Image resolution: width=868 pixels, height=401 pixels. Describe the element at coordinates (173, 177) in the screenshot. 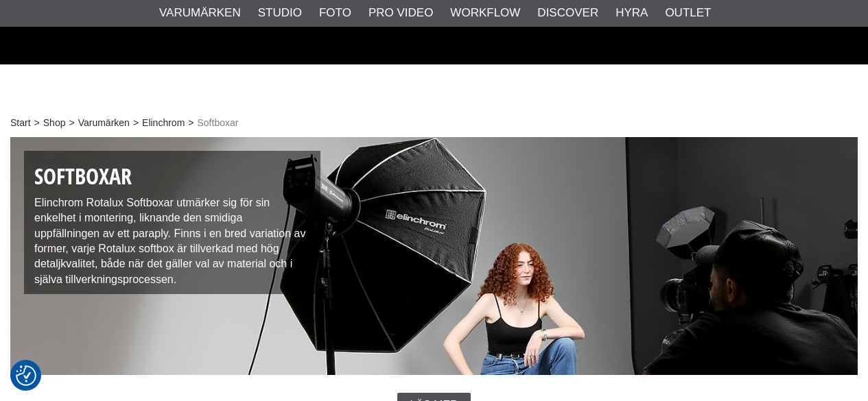

I see `h1: Softboxar` at that location.